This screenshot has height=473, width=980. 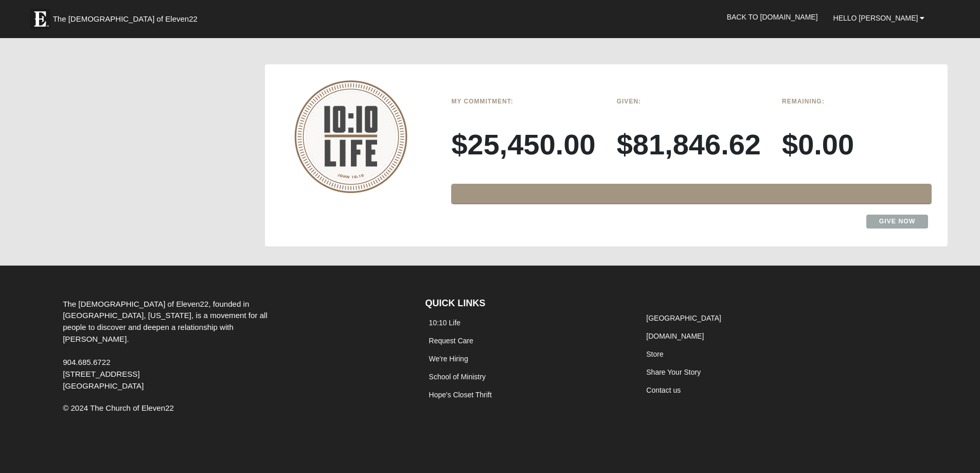 What do you see at coordinates (897, 222) in the screenshot?
I see `a: Give Now` at bounding box center [897, 222].